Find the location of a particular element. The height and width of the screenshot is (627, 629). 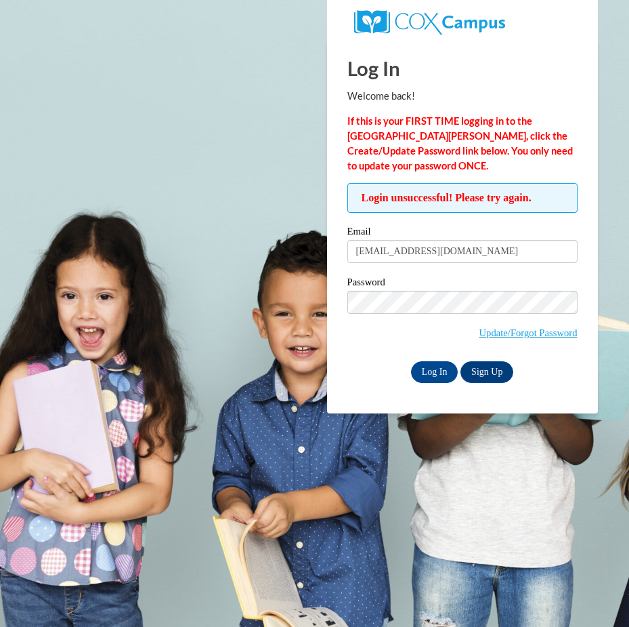

h1: Log In is located at coordinates (463, 68).